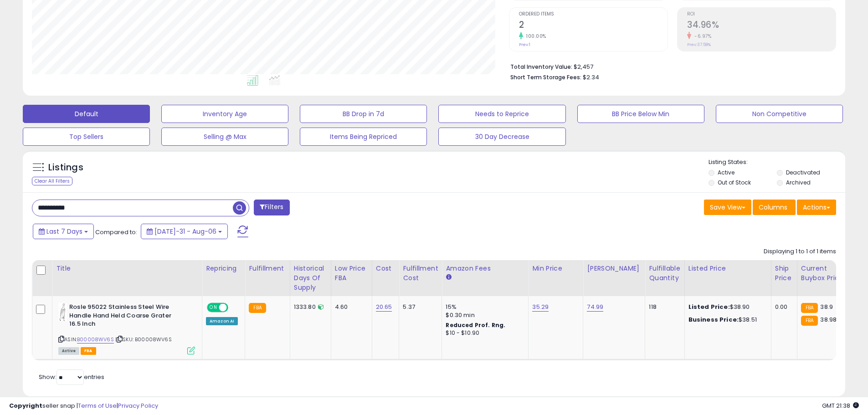 Image resolution: width=868 pixels, height=415 pixels. I want to click on button: Non Competitive, so click(779, 114).